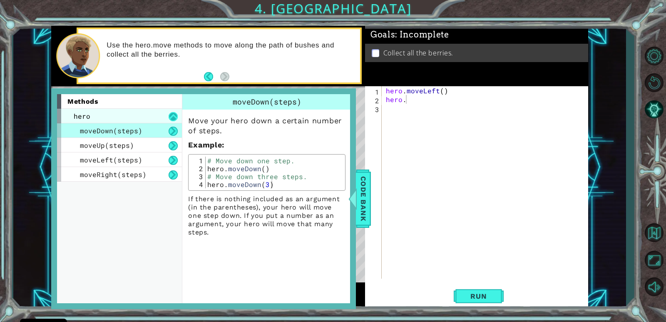 Image resolution: width=666 pixels, height=322 pixels. What do you see at coordinates (364, 199) in the screenshot?
I see `span: Code Bank` at bounding box center [364, 199].